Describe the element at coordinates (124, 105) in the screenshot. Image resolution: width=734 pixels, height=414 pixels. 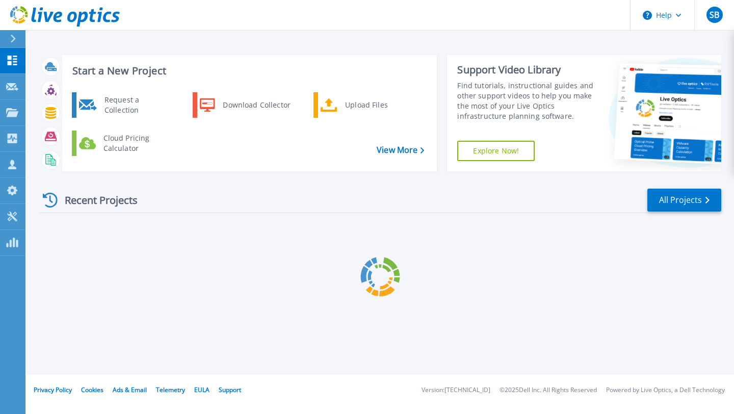
I see `a: Request a Collection` at that location.